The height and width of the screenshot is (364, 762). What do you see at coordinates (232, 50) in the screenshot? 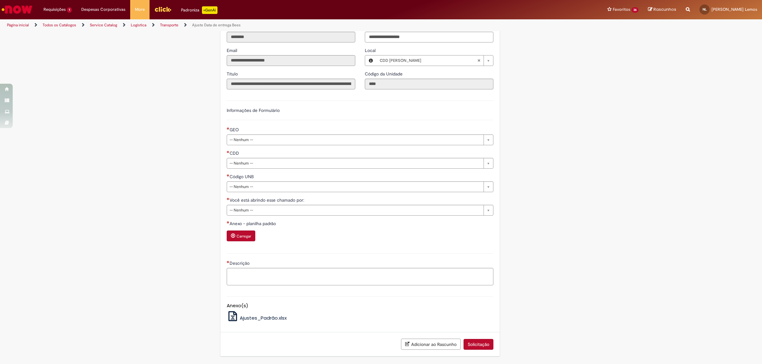
I see `label: Somente leitura - Email` at bounding box center [232, 50].